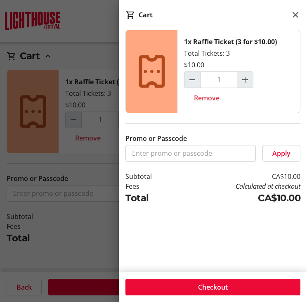 This screenshot has height=302, width=307. What do you see at coordinates (151, 186) in the screenshot?
I see `td: Fees` at bounding box center [151, 186].